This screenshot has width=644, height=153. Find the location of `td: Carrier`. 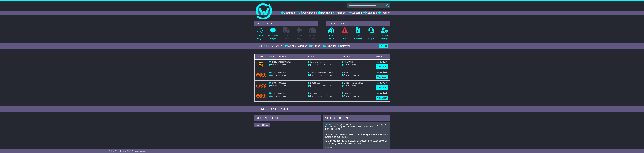

td: Carrier is located at coordinates (261, 56).